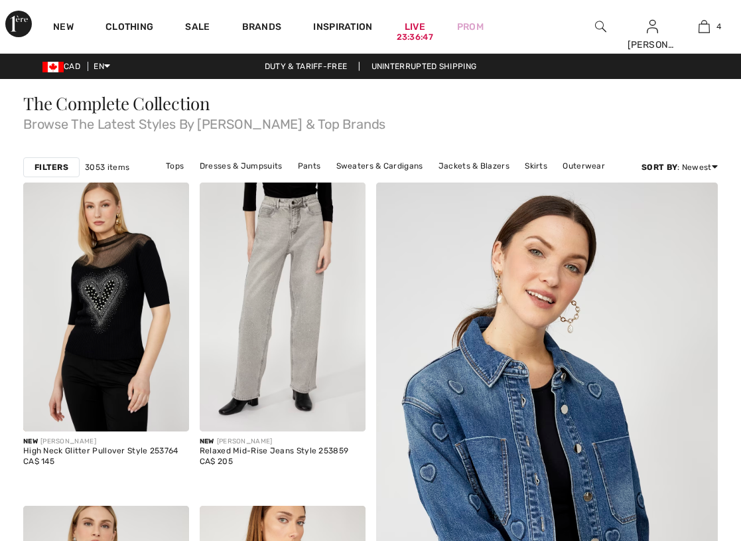 Image resolution: width=741 pixels, height=541 pixels. Describe the element at coordinates (241, 166) in the screenshot. I see `a: Dresses & Jumpsuits` at that location.